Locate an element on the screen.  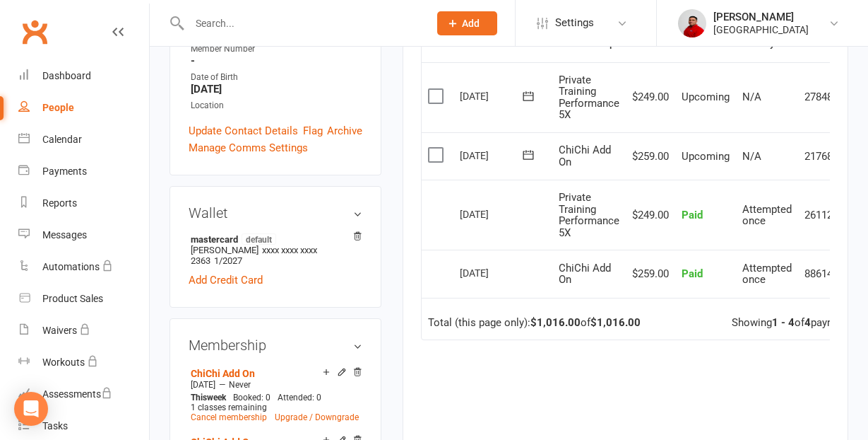
div: Member Number is located at coordinates (276, 49).